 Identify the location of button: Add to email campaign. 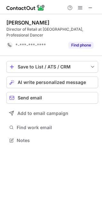
(53, 113).